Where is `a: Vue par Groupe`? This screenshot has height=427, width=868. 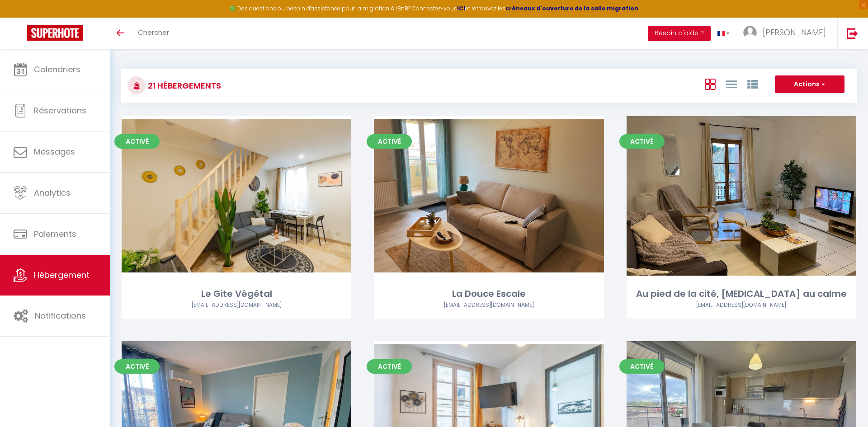 a: Vue par Groupe is located at coordinates (752, 84).